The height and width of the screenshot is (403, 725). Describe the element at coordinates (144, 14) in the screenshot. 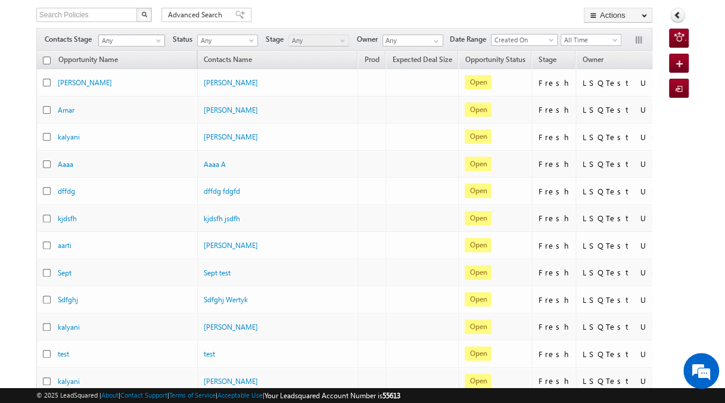

I see `img: Search` at that location.